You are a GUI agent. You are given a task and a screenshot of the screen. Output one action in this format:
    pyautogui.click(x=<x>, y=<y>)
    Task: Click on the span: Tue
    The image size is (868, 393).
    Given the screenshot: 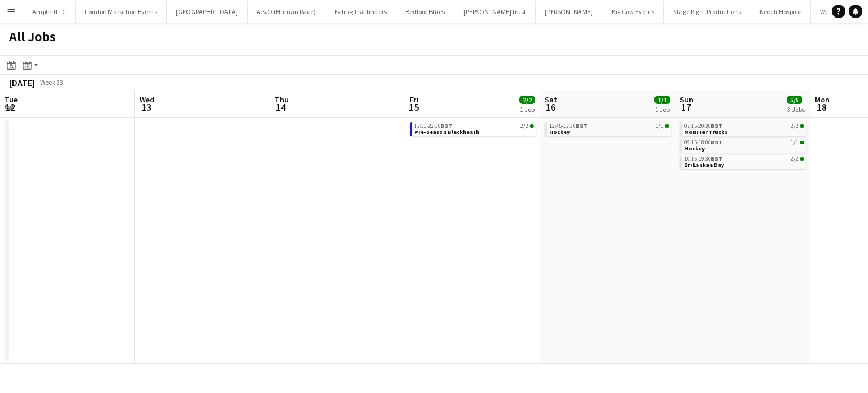 What is the action you would take?
    pyautogui.click(x=11, y=100)
    